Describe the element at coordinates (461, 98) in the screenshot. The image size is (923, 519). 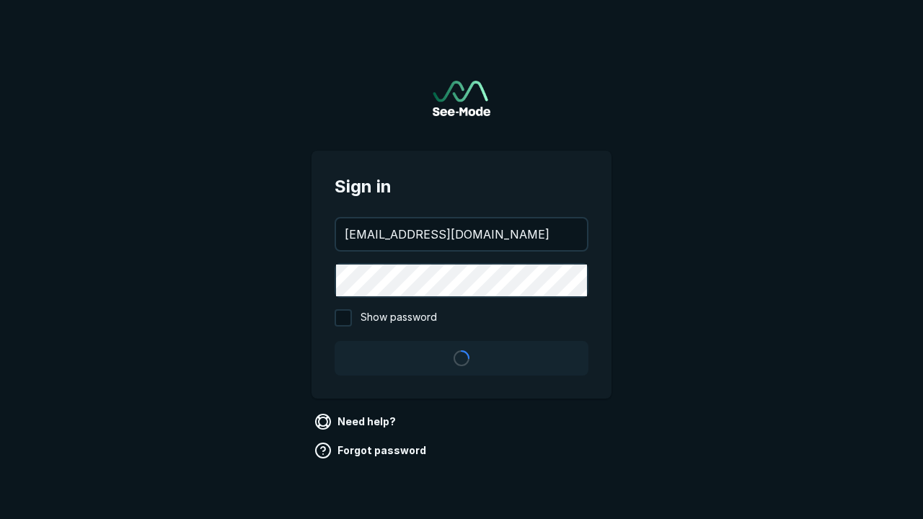
I see `img: See-Mode Logo` at that location.